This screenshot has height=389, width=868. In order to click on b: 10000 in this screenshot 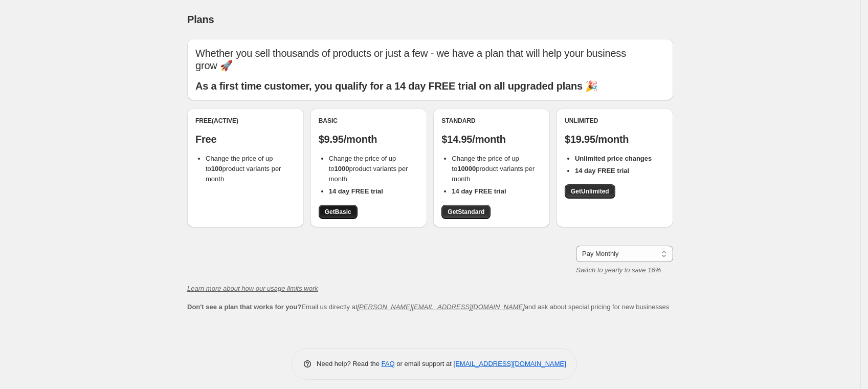, I will do `click(466, 168)`.